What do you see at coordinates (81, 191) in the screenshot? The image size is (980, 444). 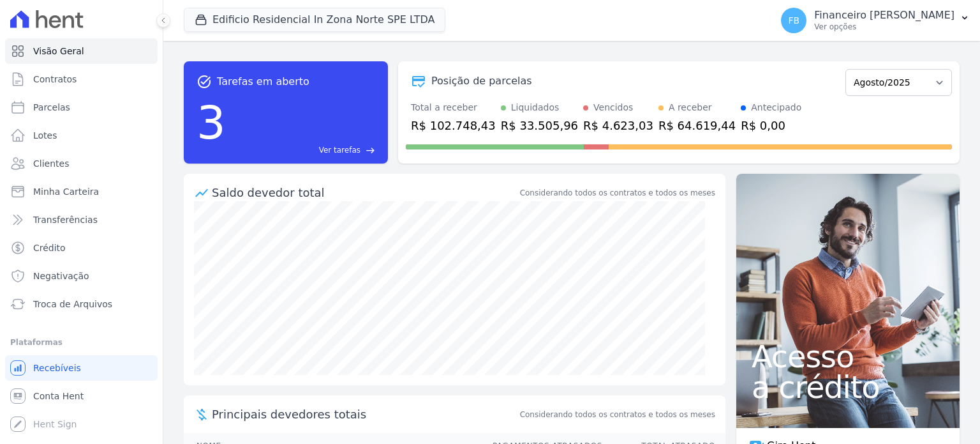 I see `a: Minha Carteira` at bounding box center [81, 191].